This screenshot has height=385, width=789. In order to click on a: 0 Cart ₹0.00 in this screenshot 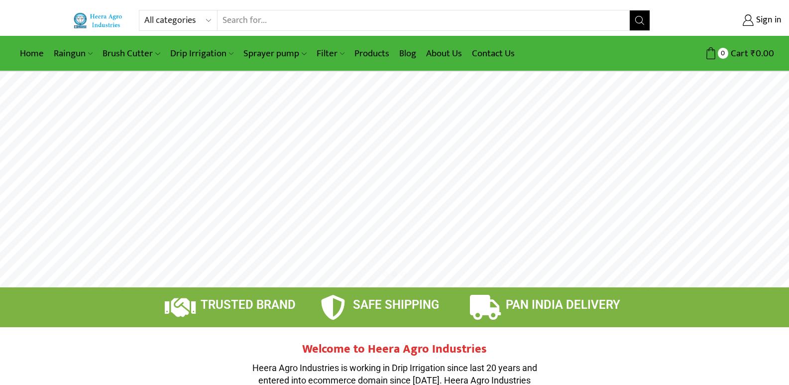, I will do `click(717, 53)`.